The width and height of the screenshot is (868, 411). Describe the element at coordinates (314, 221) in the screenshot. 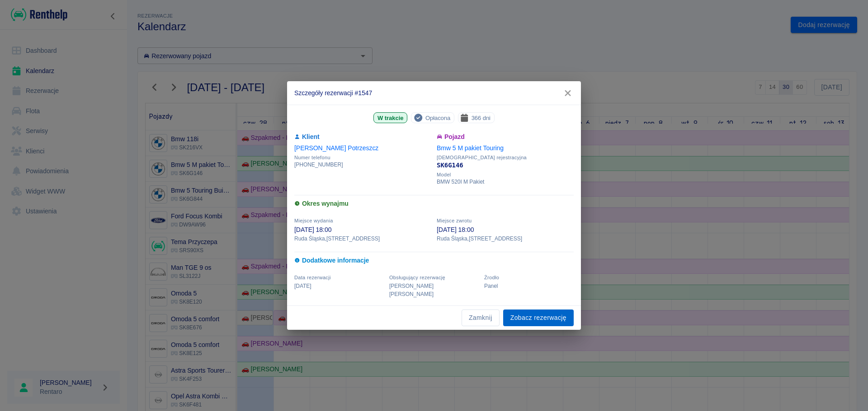

I see `span: Miejsce wydania` at that location.